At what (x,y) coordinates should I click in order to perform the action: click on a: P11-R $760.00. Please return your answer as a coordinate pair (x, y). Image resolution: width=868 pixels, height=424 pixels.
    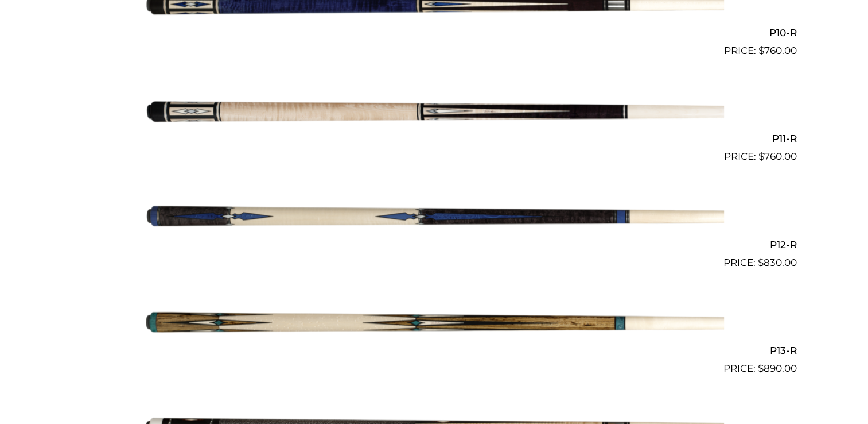
    Looking at the image, I should click on (434, 113).